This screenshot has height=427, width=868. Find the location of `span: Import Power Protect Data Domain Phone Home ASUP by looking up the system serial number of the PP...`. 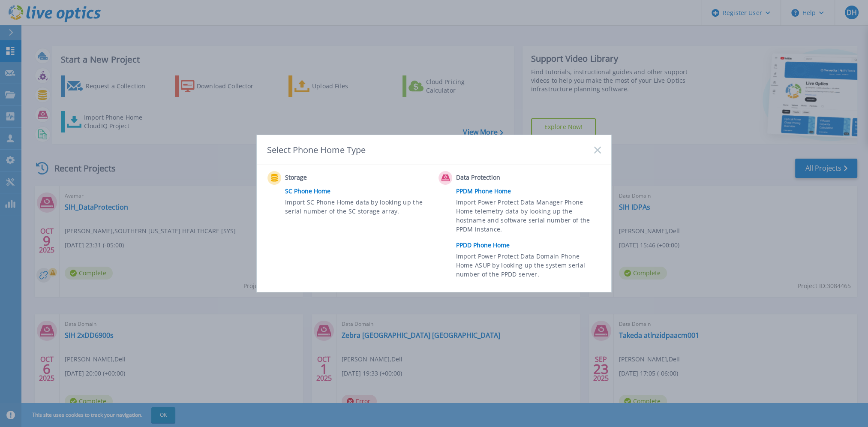

span: Import Power Protect Data Domain Phone Home ASUP by looking up the system serial number of the PP... is located at coordinates (527, 266).